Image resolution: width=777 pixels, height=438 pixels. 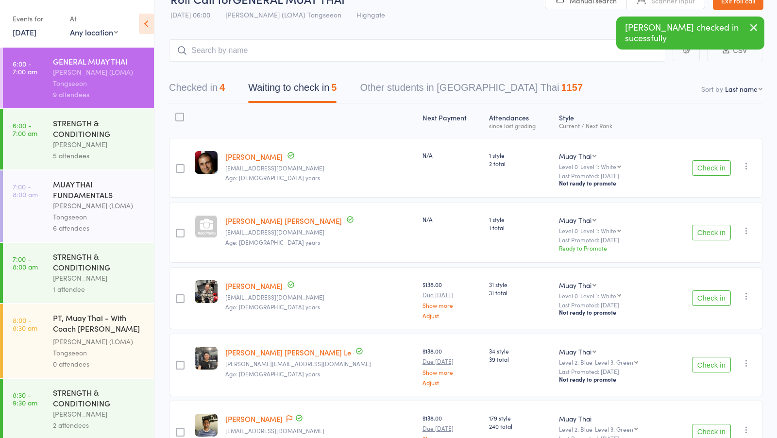 I want to click on div: Current / Next Rank, so click(x=611, y=125).